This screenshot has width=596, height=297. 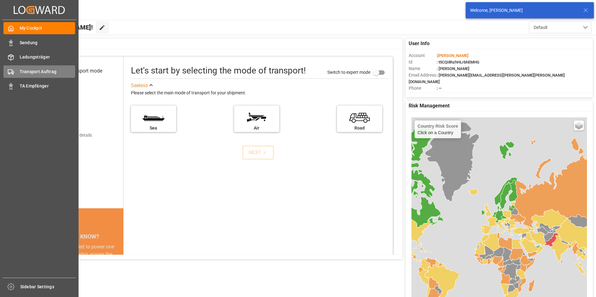 What do you see at coordinates (153, 128) in the screenshot?
I see `div: Sea` at bounding box center [153, 128].